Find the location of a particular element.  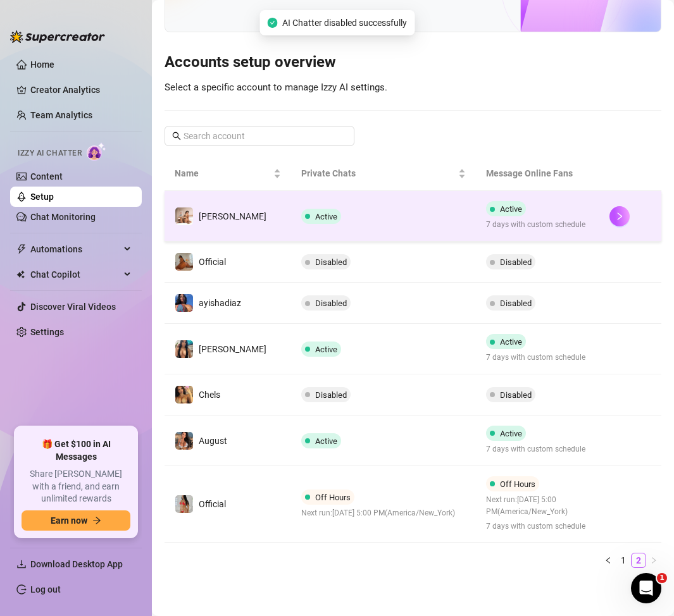

img: Chat Copilot is located at coordinates (20, 275).